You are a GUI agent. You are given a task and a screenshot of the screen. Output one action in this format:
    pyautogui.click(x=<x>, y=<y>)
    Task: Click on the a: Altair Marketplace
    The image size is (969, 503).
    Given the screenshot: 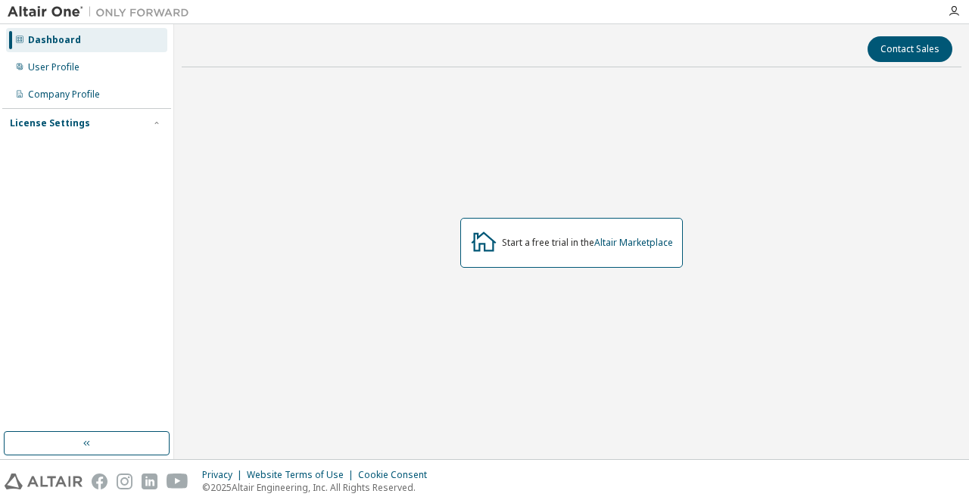 What is the action you would take?
    pyautogui.click(x=634, y=242)
    